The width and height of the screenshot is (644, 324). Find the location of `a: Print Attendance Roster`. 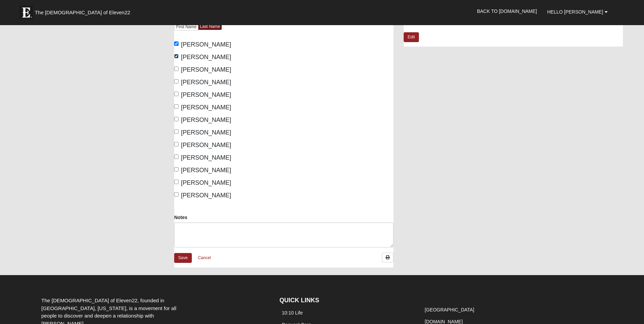

a: Print Attendance Roster is located at coordinates (388, 257).